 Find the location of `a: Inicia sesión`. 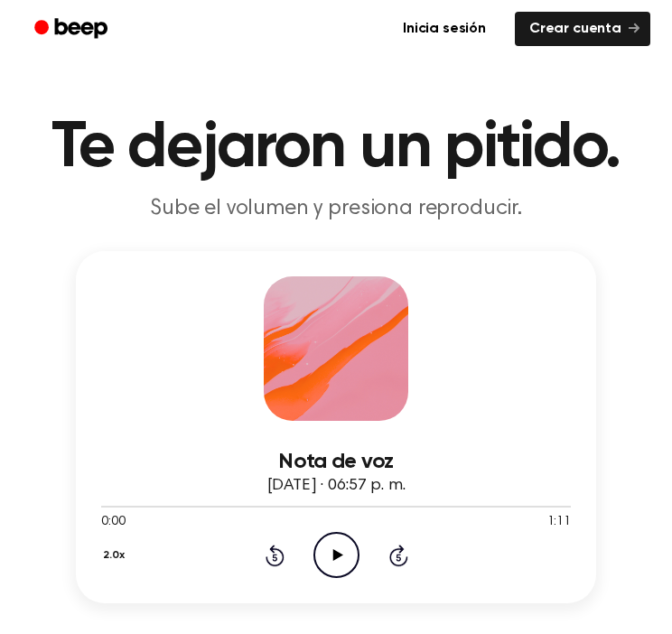

a: Inicia sesión is located at coordinates (444, 29).